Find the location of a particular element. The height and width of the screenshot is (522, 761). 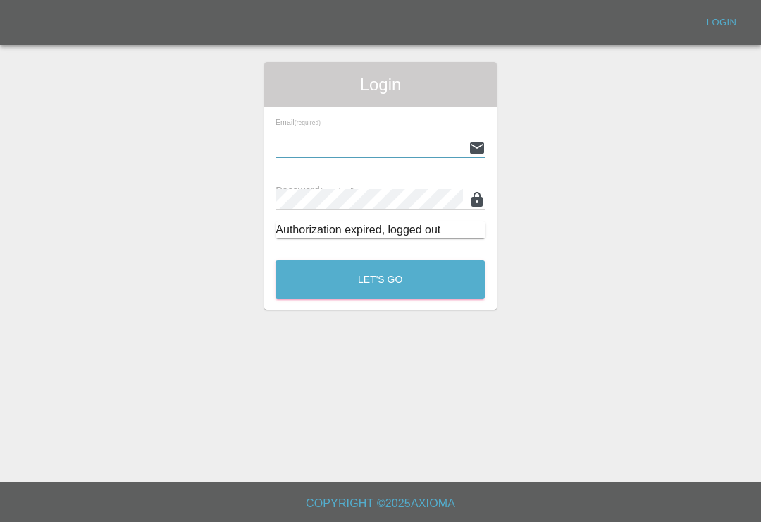

button: Let's Go is located at coordinates (380, 279).